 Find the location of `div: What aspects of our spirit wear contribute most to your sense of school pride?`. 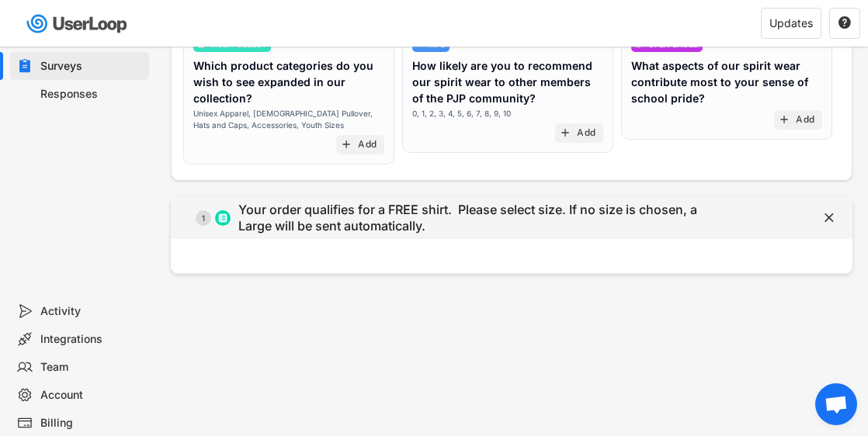

div: What aspects of our spirit wear contribute most to your sense of school pride? is located at coordinates (727, 82).